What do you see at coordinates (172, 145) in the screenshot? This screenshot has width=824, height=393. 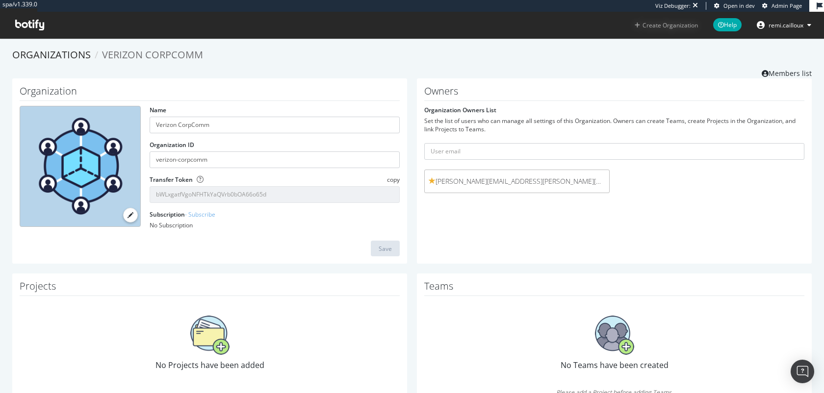 I see `label: Organization ID` at bounding box center [172, 145].